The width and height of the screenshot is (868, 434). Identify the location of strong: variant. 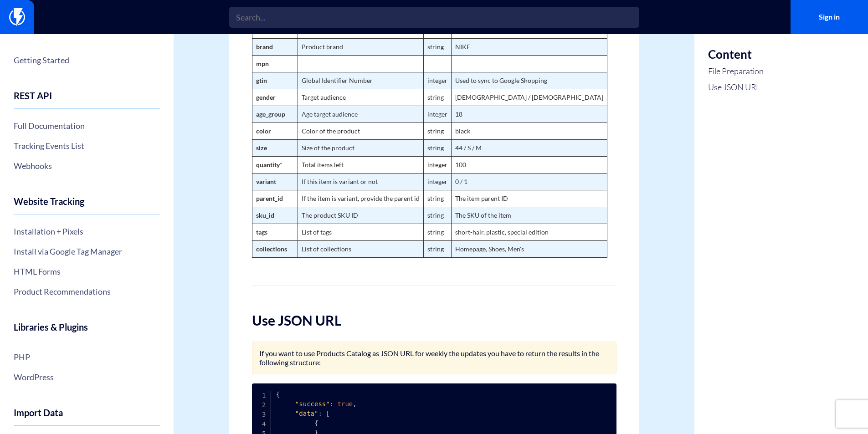
(266, 182).